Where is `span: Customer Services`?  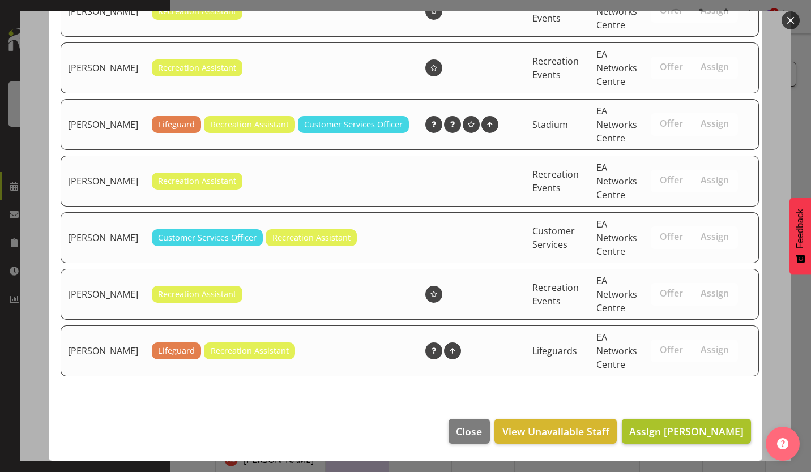
span: Customer Services is located at coordinates (553, 238).